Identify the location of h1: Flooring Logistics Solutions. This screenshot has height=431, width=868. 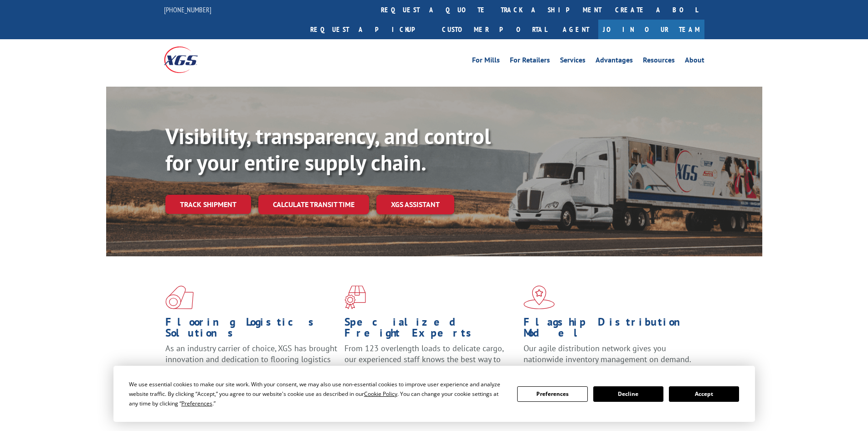
(252, 330).